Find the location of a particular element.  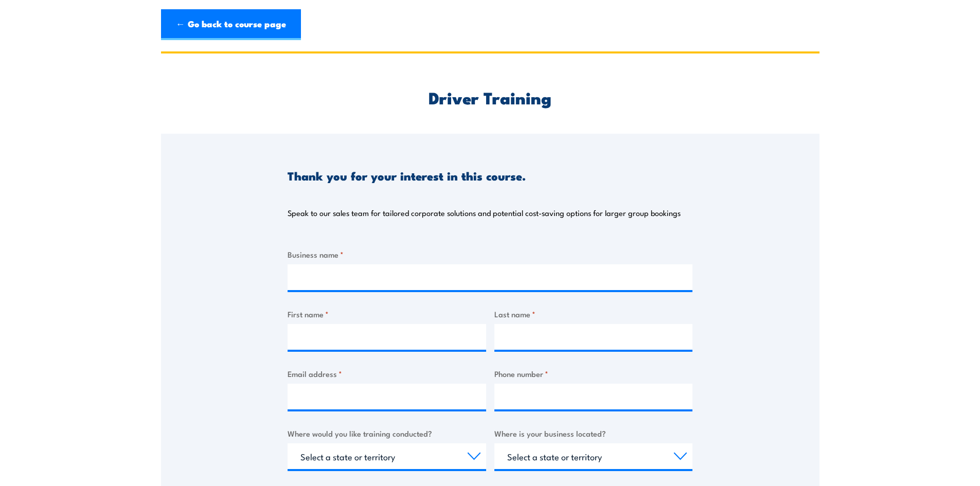

a: ← Go back to course page is located at coordinates (231, 25).